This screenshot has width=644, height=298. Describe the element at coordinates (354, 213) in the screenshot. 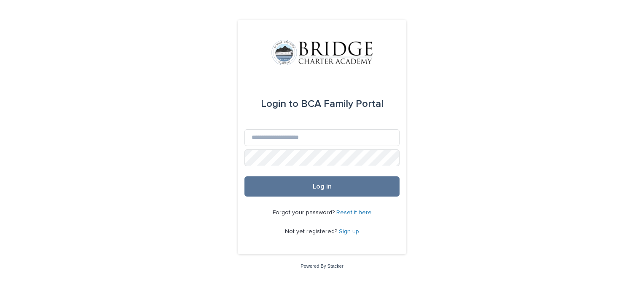

I see `a: Reset it here` at that location.